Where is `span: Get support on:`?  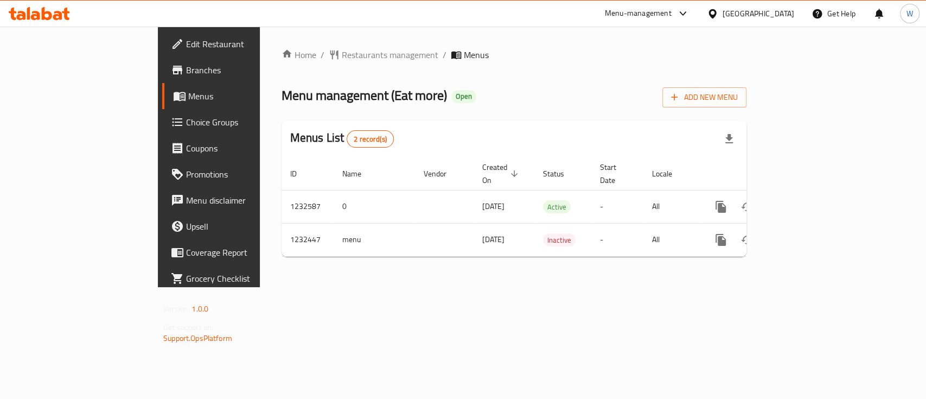 span: Get support on: is located at coordinates (188, 327).